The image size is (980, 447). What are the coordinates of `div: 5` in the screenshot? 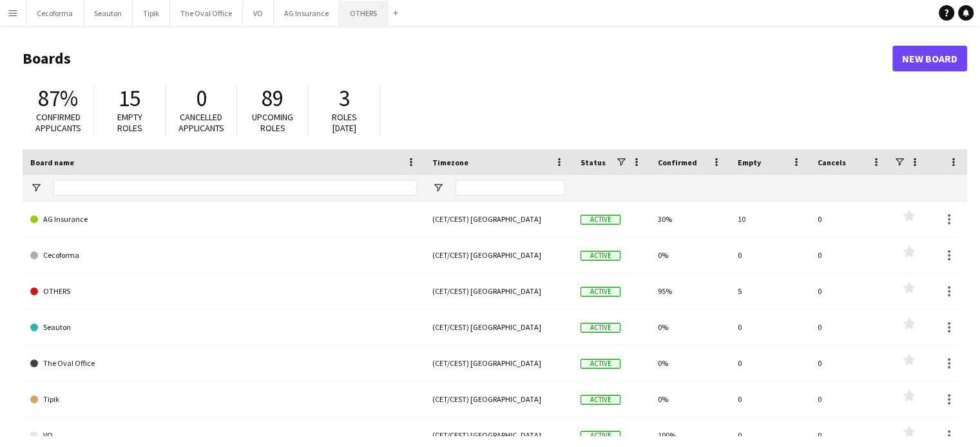 It's located at (770, 291).